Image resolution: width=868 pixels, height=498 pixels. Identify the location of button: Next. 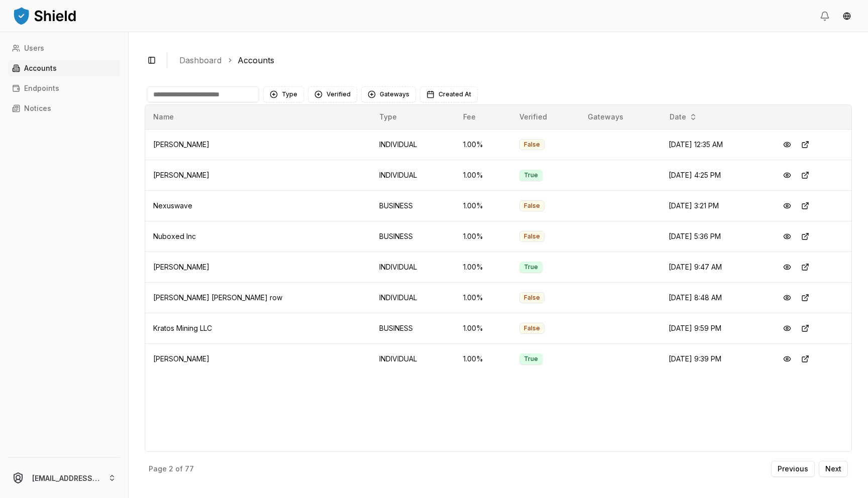
(834, 469).